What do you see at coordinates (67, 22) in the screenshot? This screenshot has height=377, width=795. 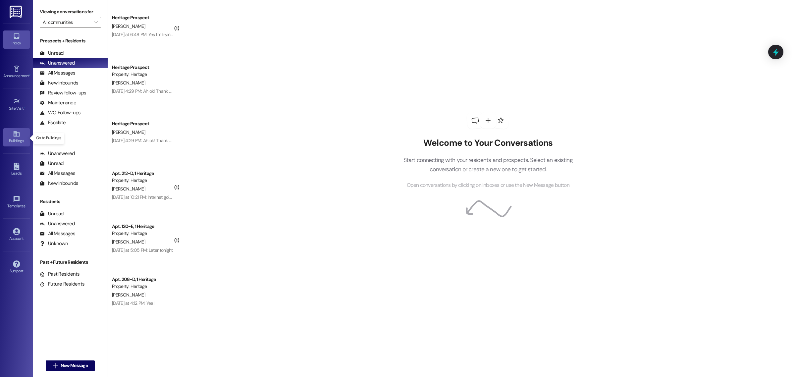 I see `input: All communities` at bounding box center [67, 22].